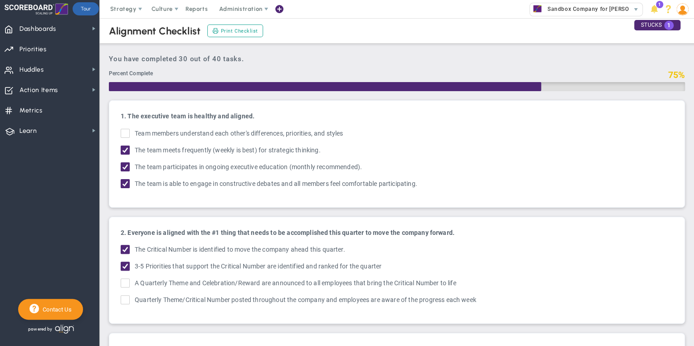 Image resolution: width=694 pixels, height=346 pixels. What do you see at coordinates (386, 75) in the screenshot?
I see `div: Percent Complete` at bounding box center [386, 75].